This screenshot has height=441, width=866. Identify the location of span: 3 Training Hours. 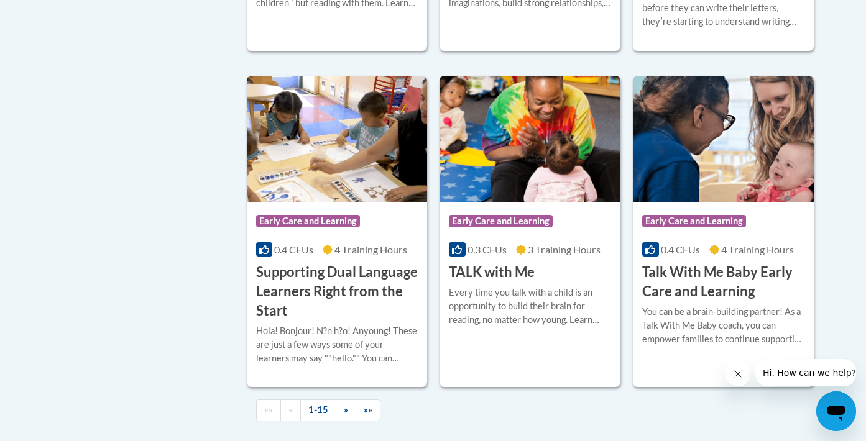
(564, 249).